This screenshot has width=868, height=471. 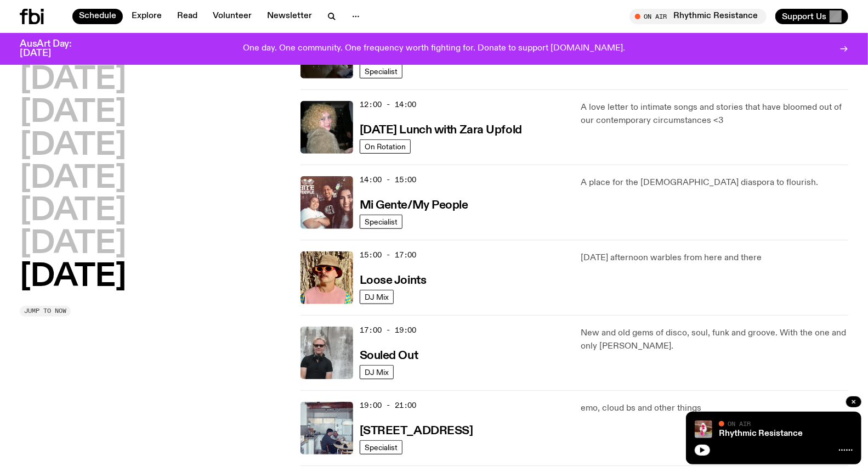 I want to click on h3: Loose Joints, so click(x=393, y=281).